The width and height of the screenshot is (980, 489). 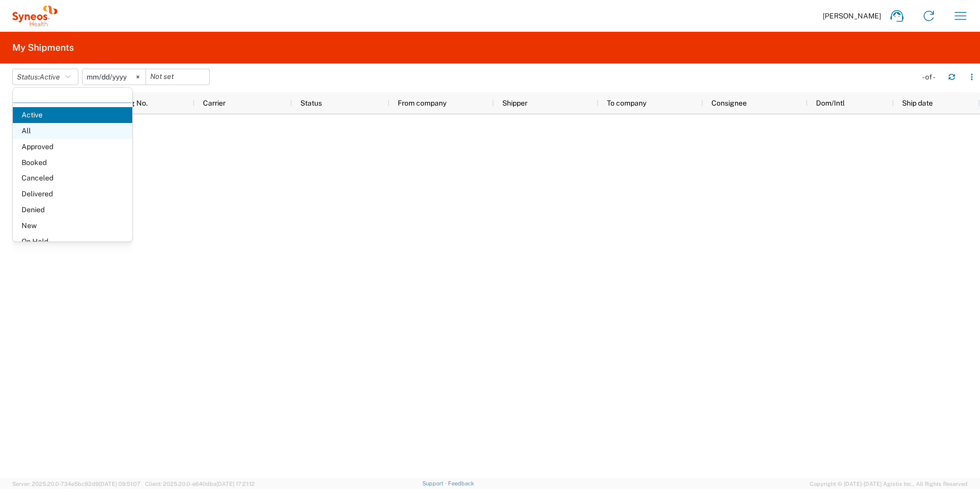 What do you see at coordinates (461, 483) in the screenshot?
I see `a: Feedback` at bounding box center [461, 483].